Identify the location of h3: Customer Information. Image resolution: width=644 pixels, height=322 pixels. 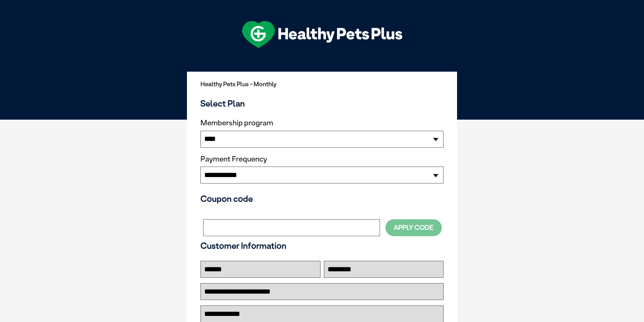
(322, 245).